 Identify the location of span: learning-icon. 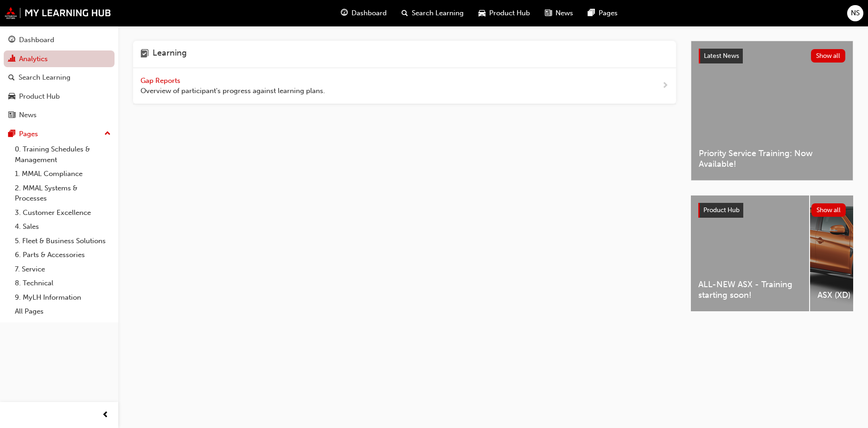
(145, 55).